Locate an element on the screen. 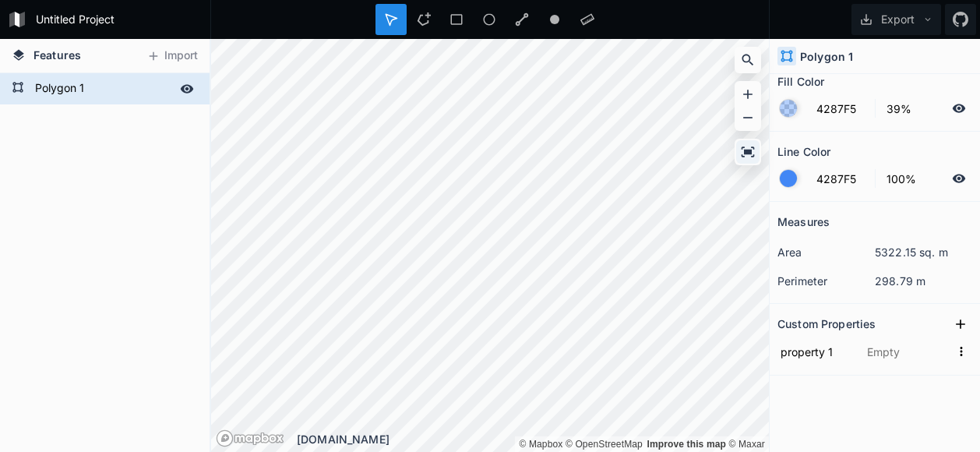 The height and width of the screenshot is (452, 980). h2: Line Color is located at coordinates (804, 151).